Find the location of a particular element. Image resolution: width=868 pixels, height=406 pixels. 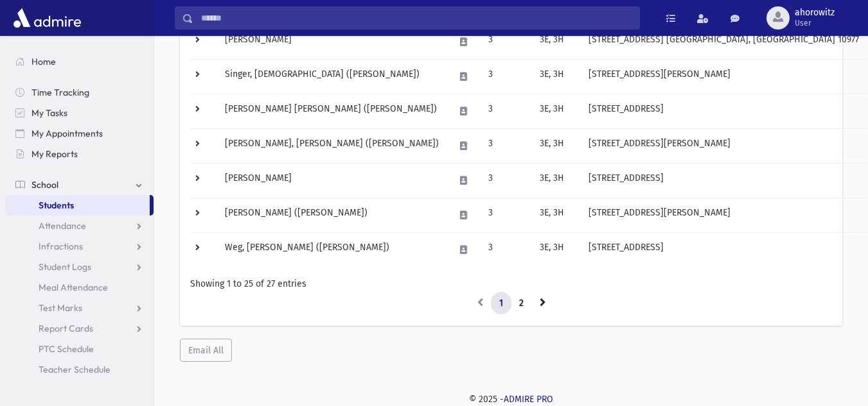

a: 2 is located at coordinates (521, 303).